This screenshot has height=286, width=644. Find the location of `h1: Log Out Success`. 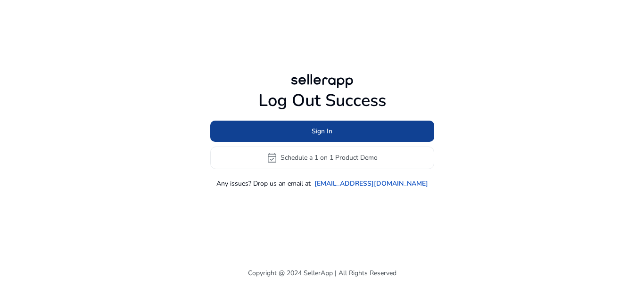

h1: Log Out Success is located at coordinates (322, 101).